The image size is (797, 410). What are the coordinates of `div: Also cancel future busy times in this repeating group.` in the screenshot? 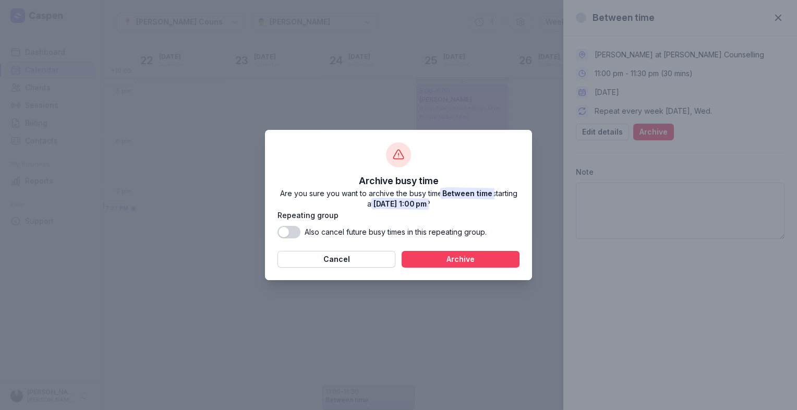 It's located at (395, 232).